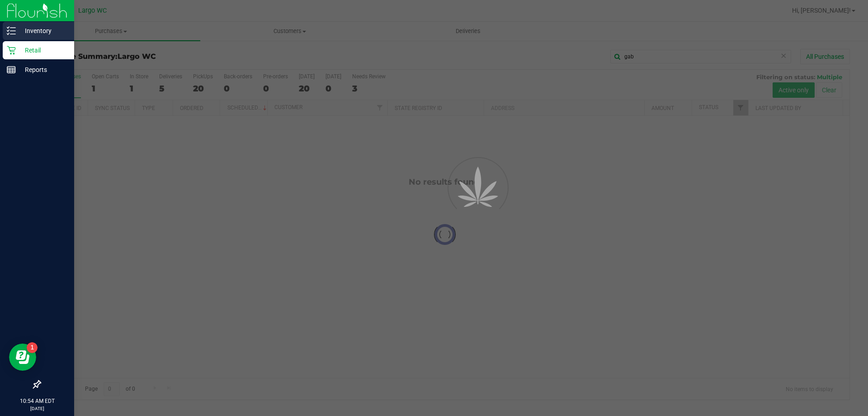 The width and height of the screenshot is (868, 416). What do you see at coordinates (12, 70) in the screenshot?
I see `inline-svg: Reports` at bounding box center [12, 70].